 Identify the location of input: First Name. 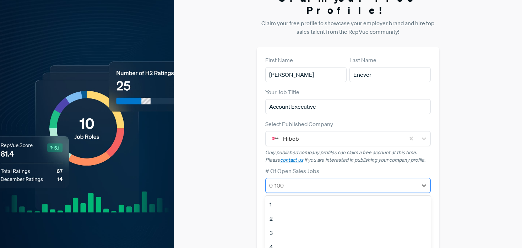
(306, 75).